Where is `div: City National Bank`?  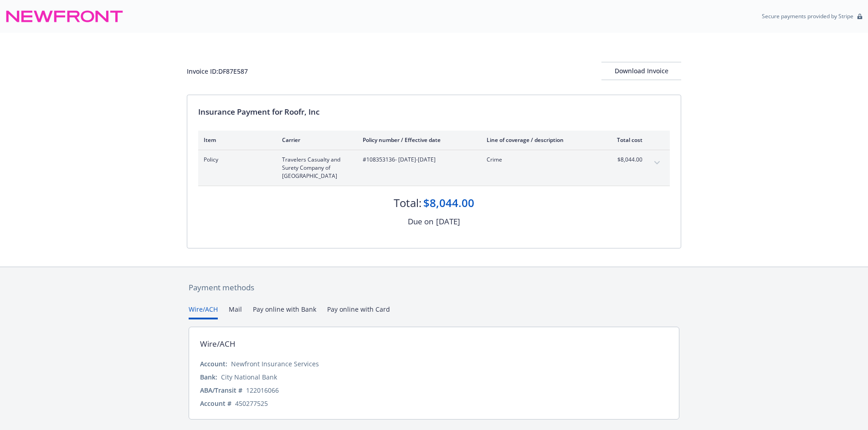
div: City National Bank is located at coordinates (249, 377).